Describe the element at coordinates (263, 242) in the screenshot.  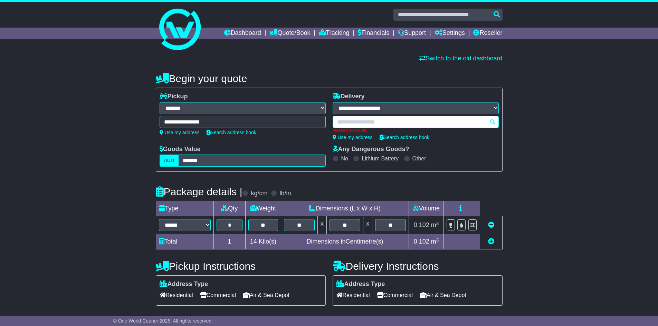
I see `td: Kilo(s)` at that location.